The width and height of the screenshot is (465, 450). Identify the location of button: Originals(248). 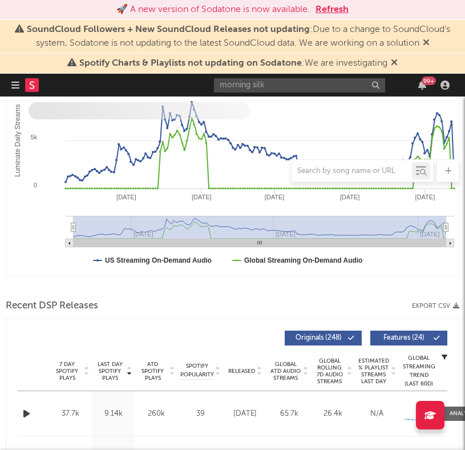
(323, 338).